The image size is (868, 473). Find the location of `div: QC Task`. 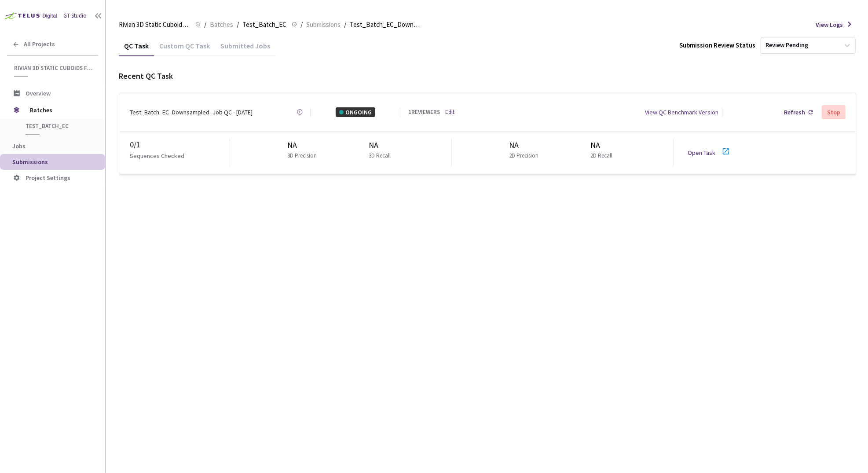

div: QC Task is located at coordinates (136, 49).